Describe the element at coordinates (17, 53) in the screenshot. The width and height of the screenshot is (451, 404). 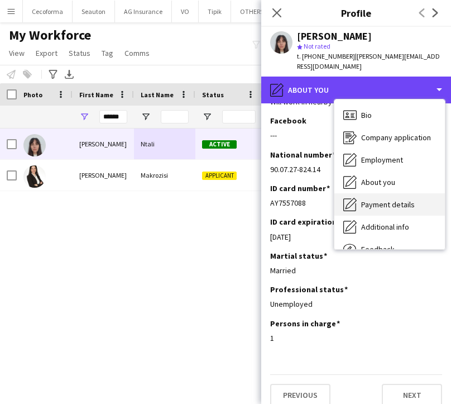
I see `span: View` at that location.